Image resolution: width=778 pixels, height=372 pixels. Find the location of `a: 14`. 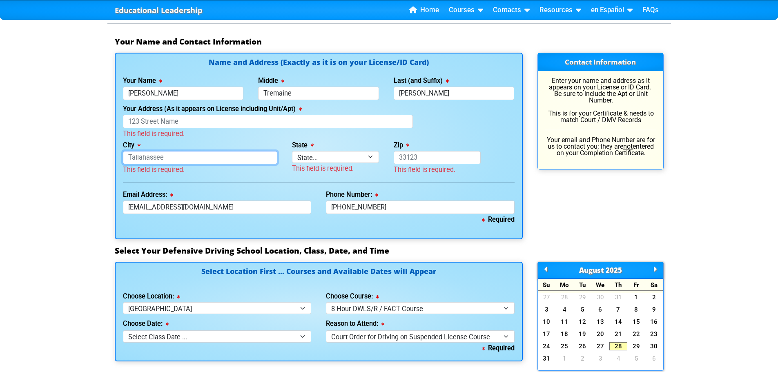

a: 14 is located at coordinates (618, 322).